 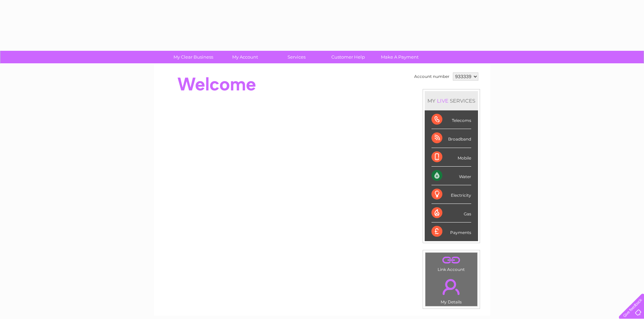 What do you see at coordinates (451, 195) in the screenshot?
I see `div: Electricity` at bounding box center [451, 195].